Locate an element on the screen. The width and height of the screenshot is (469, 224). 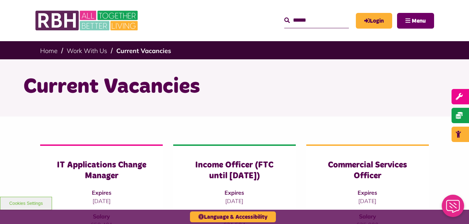
h3: Commercial Services Officer is located at coordinates (368, 171).